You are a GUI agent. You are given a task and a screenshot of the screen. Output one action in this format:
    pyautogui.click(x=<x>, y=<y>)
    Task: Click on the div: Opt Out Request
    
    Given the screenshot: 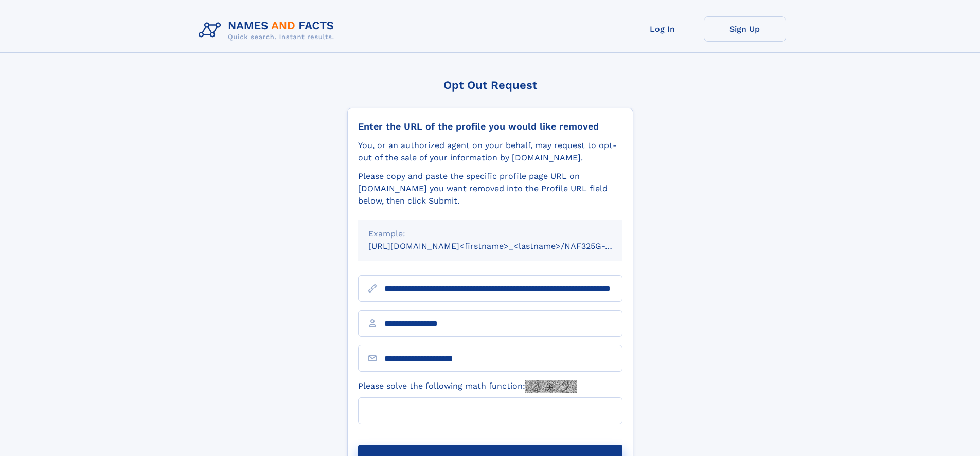 What is the action you would take?
    pyautogui.click(x=490, y=85)
    